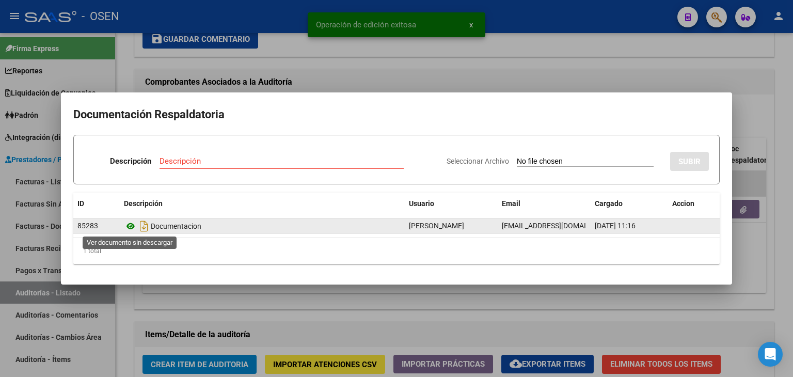  What do you see at coordinates (544, 203) in the screenshot?
I see `datatable-header-cell: Email` at bounding box center [544, 203].